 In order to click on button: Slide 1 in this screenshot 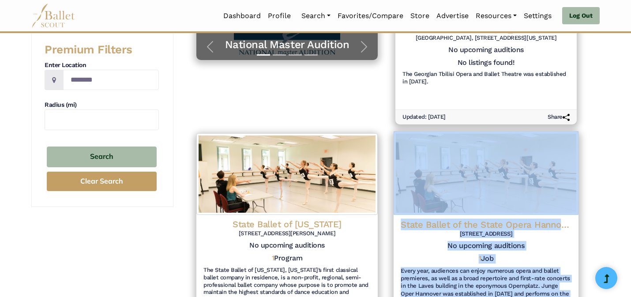, I will do `click(264, 55)`.